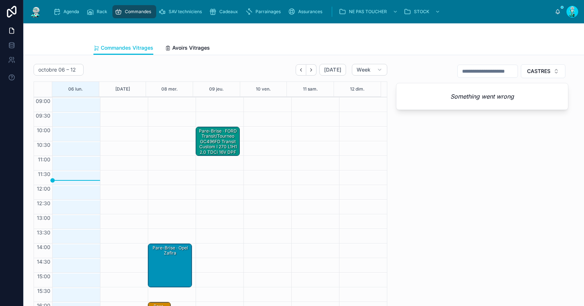 This screenshot has height=306, width=584. What do you see at coordinates (268, 12) in the screenshot?
I see `span: Parrainages` at bounding box center [268, 12].